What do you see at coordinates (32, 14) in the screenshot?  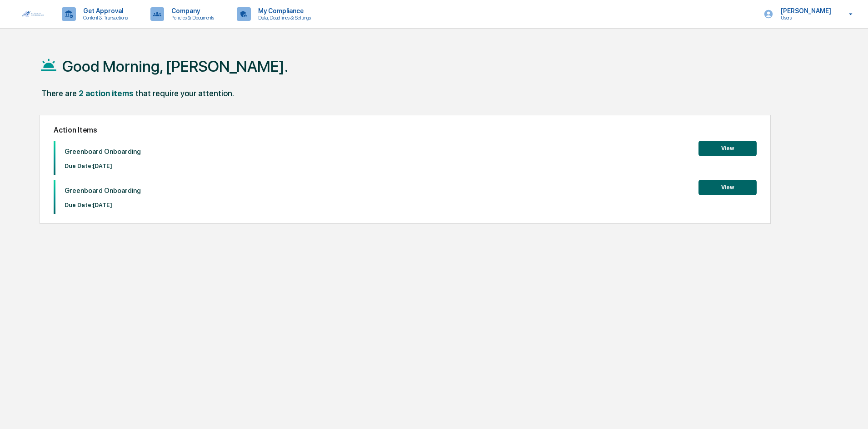 I see `img: logo` at bounding box center [32, 14].